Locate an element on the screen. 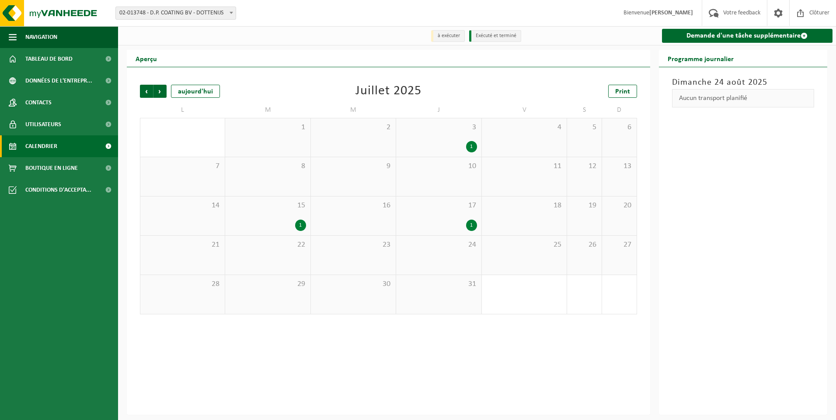 The width and height of the screenshot is (836, 420). span: 02-013748 - D.P. COATING BV - DOTTENIJS is located at coordinates (176, 13).